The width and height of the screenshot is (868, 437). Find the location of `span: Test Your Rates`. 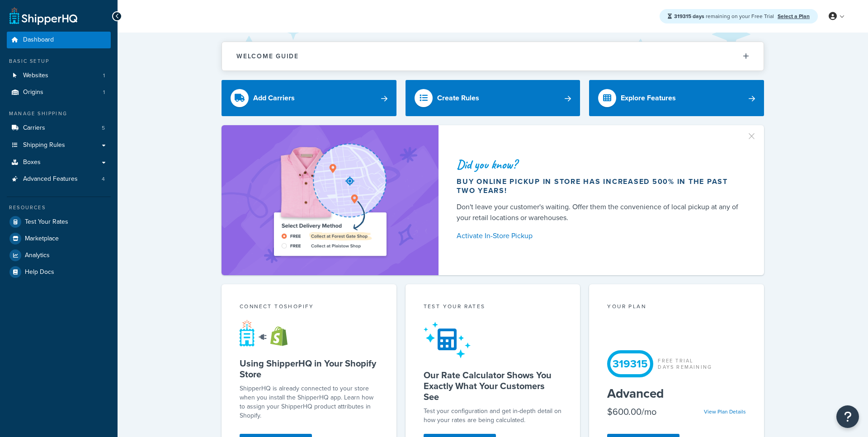

span: Test Your Rates is located at coordinates (47, 222).